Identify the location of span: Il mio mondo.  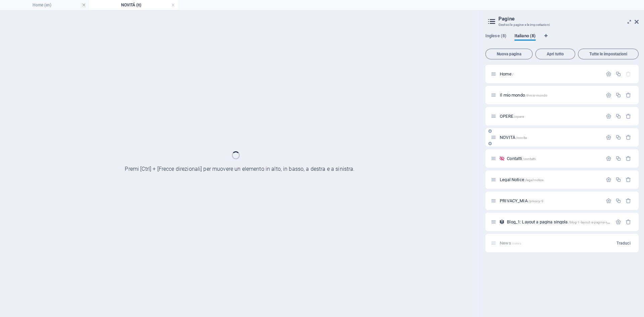
(523, 95).